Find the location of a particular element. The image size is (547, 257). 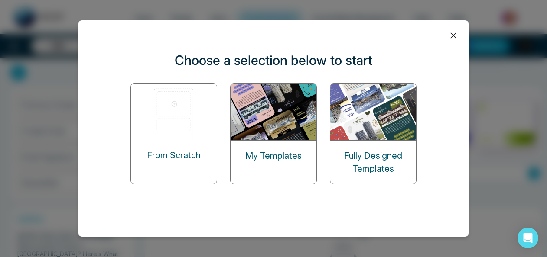

img: start-from-scratch.png is located at coordinates (174, 112).